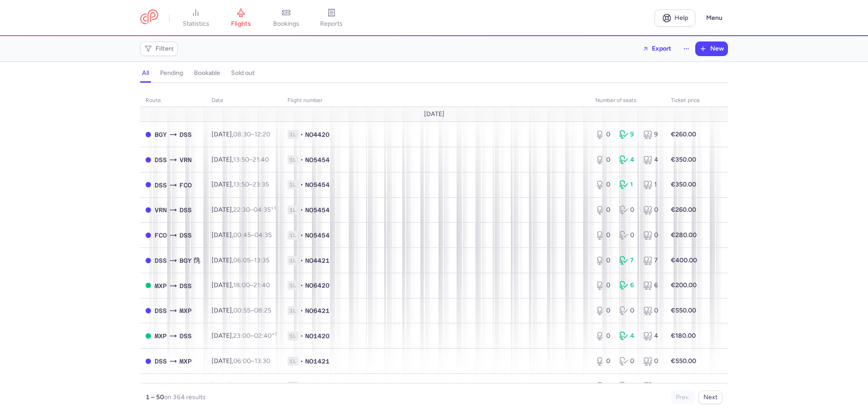 The width and height of the screenshot is (868, 415). I want to click on span: flights, so click(241, 24).